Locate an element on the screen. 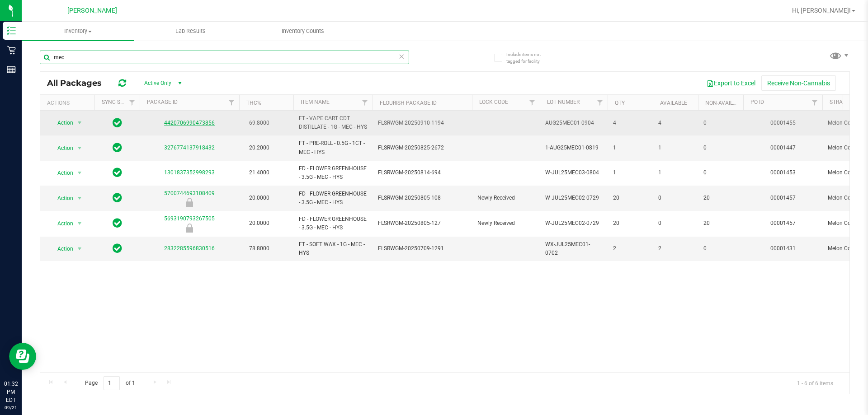 This screenshot has height=415, width=868. a: Lot Number is located at coordinates (564, 102).